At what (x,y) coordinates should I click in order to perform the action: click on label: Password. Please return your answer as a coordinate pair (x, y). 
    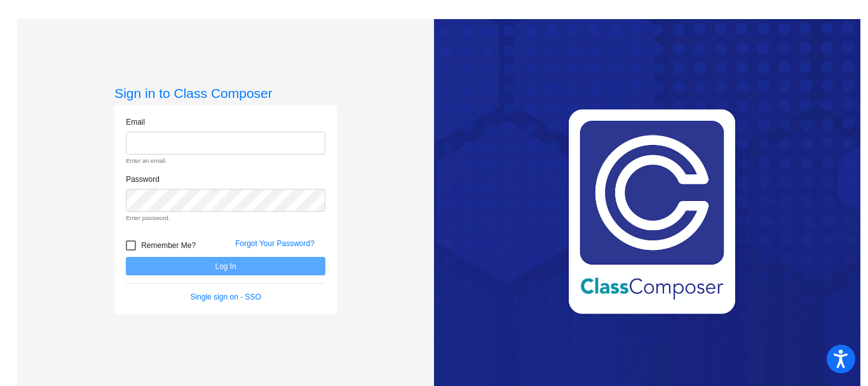
    Looking at the image, I should click on (142, 179).